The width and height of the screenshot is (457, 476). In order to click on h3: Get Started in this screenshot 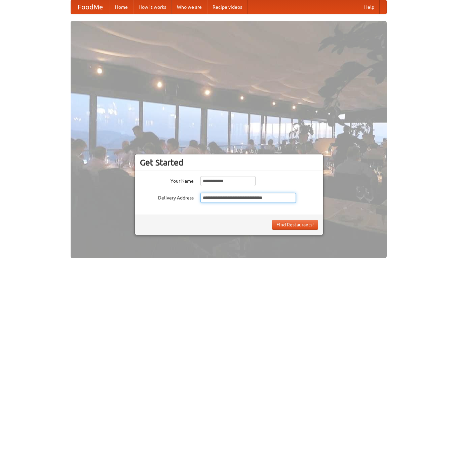, I will do `click(229, 162)`.